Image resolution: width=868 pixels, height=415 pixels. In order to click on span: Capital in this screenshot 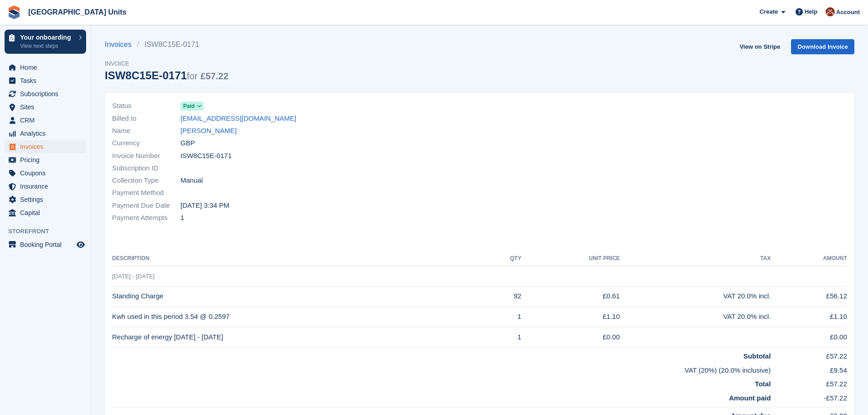, I will do `click(47, 212)`.